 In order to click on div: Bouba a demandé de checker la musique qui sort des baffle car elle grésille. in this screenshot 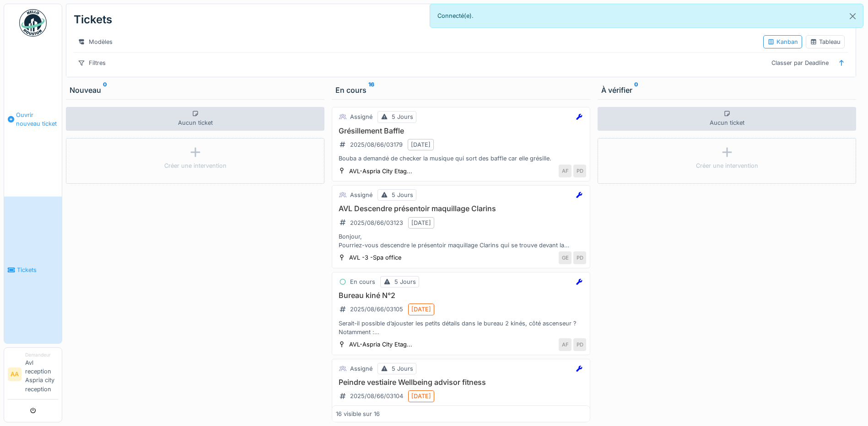, I will do `click(461, 158)`.